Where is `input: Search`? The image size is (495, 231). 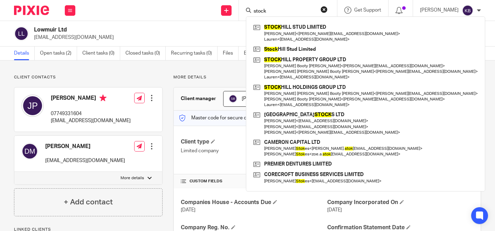
input: Search is located at coordinates (284, 12).